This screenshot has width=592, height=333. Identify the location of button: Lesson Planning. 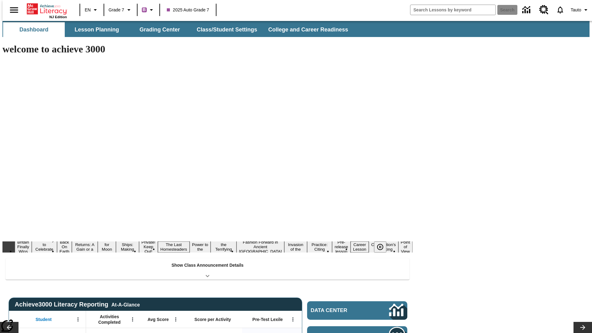
(97, 30).